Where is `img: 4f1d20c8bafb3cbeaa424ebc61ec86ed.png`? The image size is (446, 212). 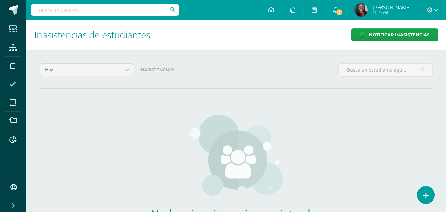
img: 4f1d20c8bafb3cbeaa424ebc61ec86ed.png is located at coordinates (361, 10).